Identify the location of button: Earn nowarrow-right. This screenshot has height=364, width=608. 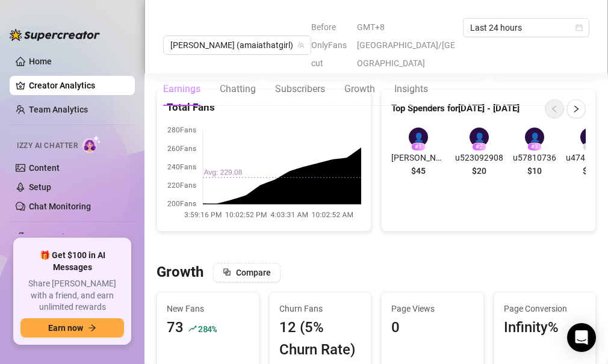
(73, 328).